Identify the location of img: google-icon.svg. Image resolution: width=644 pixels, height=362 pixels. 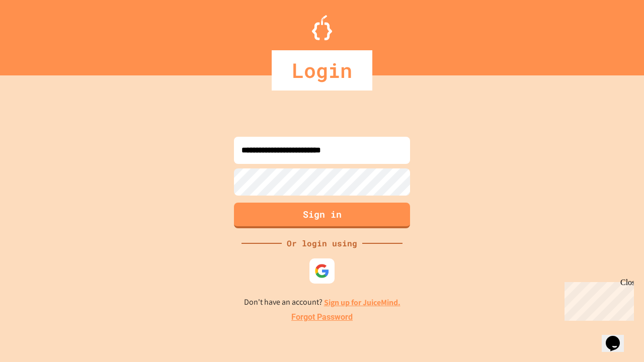
(322, 271).